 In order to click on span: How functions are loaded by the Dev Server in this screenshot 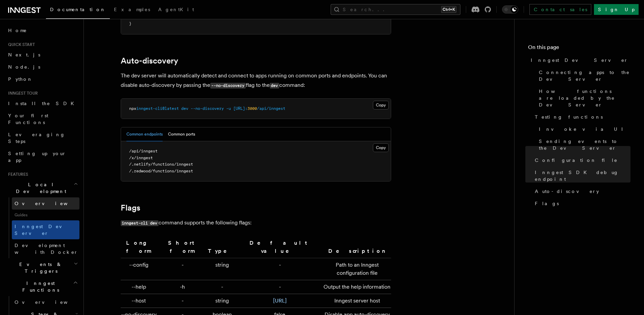, I will do `click(584, 98)`.